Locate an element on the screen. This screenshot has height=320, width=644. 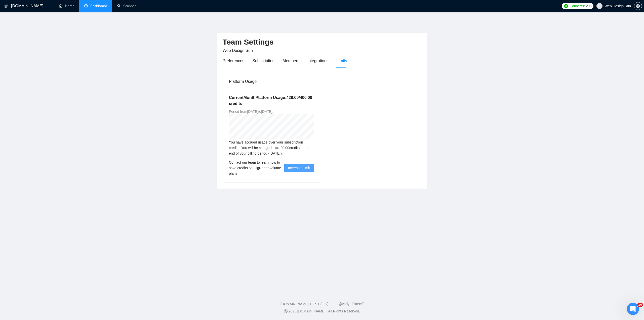
a: searchScanner is located at coordinates (127, 6).